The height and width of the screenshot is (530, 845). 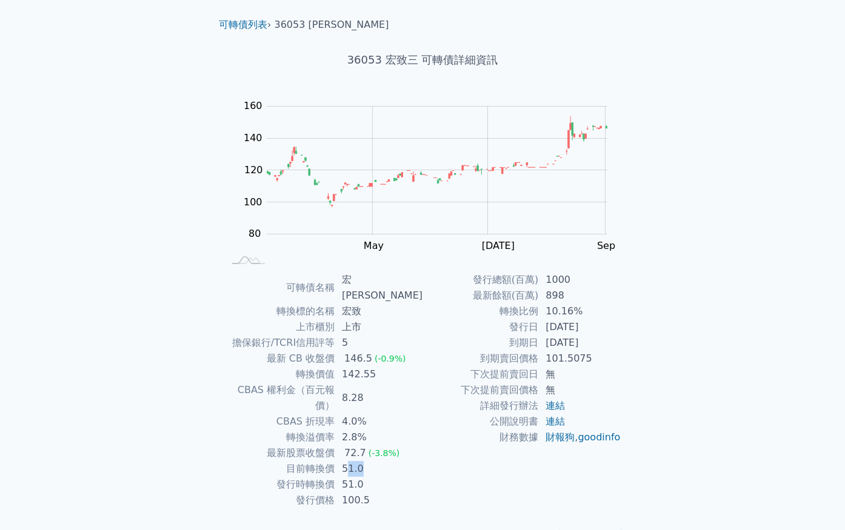 I want to click on td: 最新 CB 收盤價, so click(x=279, y=359).